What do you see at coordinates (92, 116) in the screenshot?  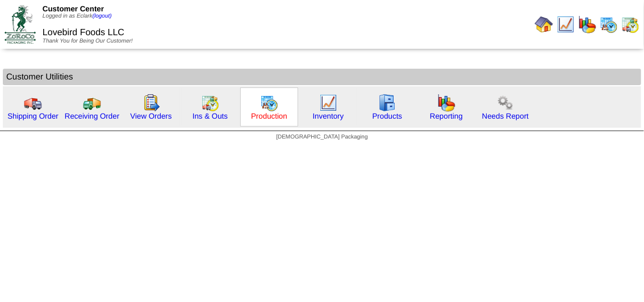 I see `a: Receiving Order` at bounding box center [92, 116].